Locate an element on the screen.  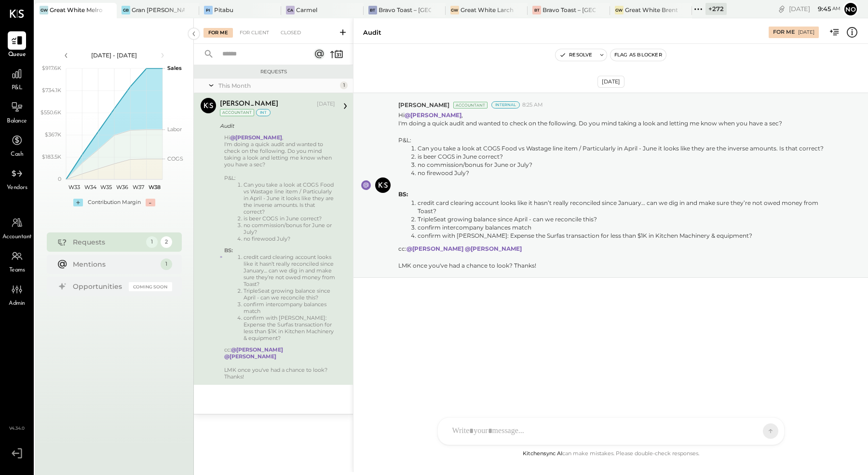
text: $183.5K is located at coordinates (52, 157).